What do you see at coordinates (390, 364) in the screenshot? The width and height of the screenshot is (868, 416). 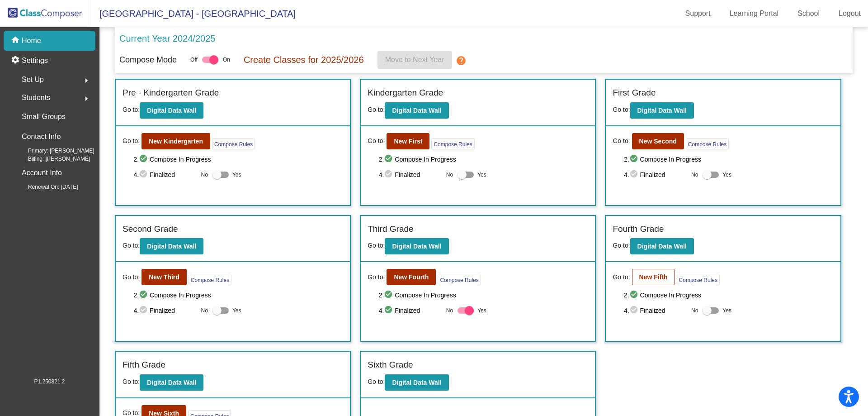 I see `label: Sixth Grade` at bounding box center [390, 364].